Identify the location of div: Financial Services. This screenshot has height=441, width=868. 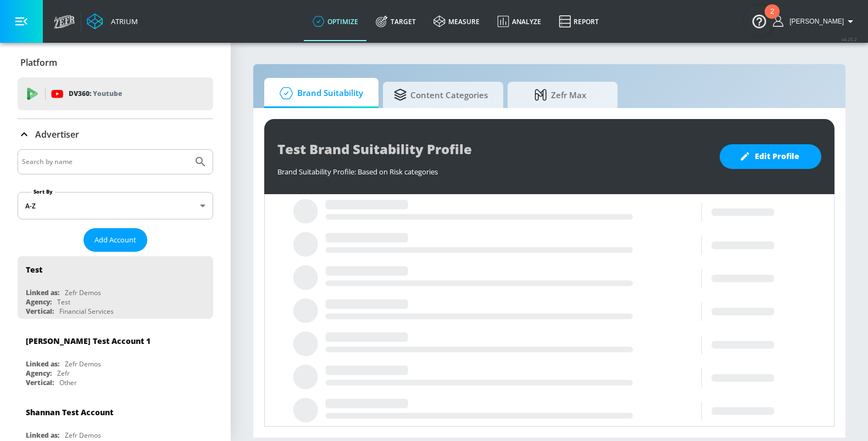
(86, 311).